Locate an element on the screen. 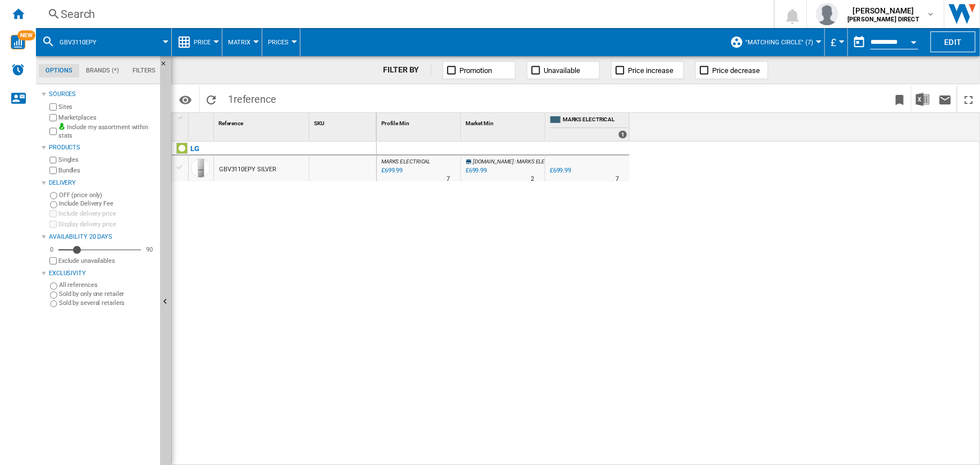  div: 1 offers sold by MARKS ELECTRICAL is located at coordinates (623, 134).